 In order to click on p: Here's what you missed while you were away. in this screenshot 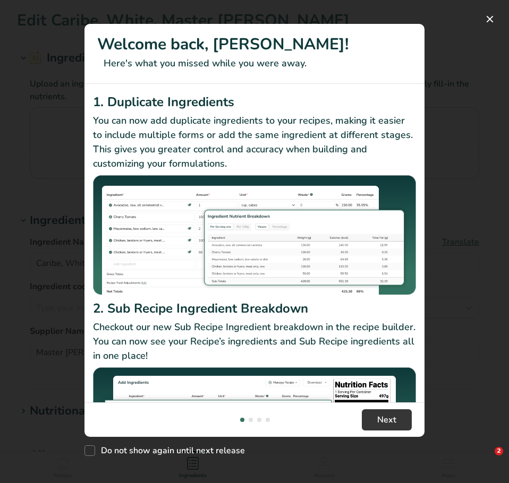, I will do `click(254, 63)`.